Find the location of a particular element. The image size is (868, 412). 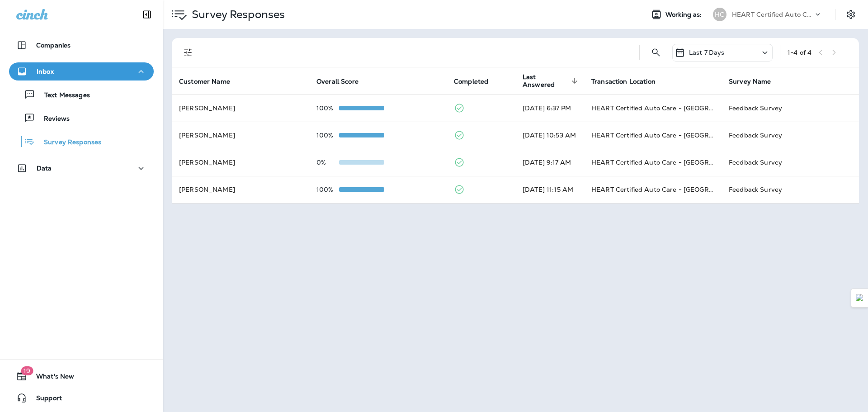

button: 19What's New is located at coordinates (81, 376).